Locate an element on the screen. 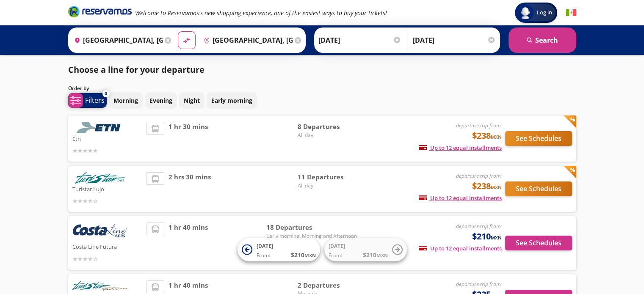 This screenshot has height=294, width=644. button: 0Filters is located at coordinates (87, 100).